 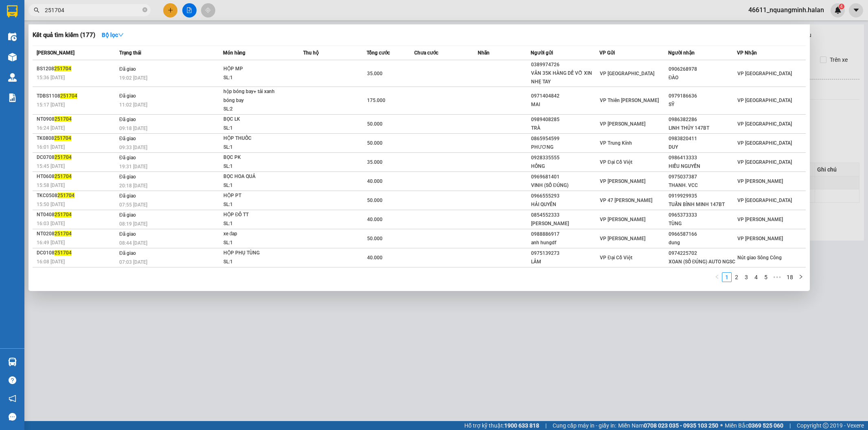 What do you see at coordinates (565, 186) in the screenshot?
I see `div: VINH (SỐ ĐÚNG)` at bounding box center [565, 186].